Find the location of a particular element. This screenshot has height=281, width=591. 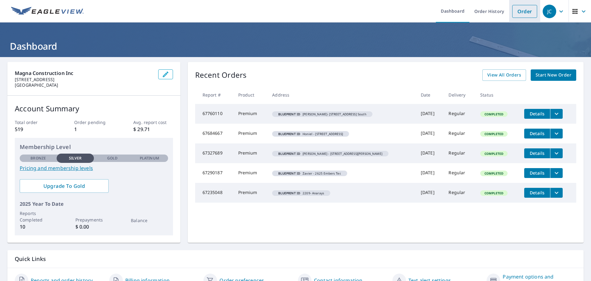

p: 10 is located at coordinates (38, 226).